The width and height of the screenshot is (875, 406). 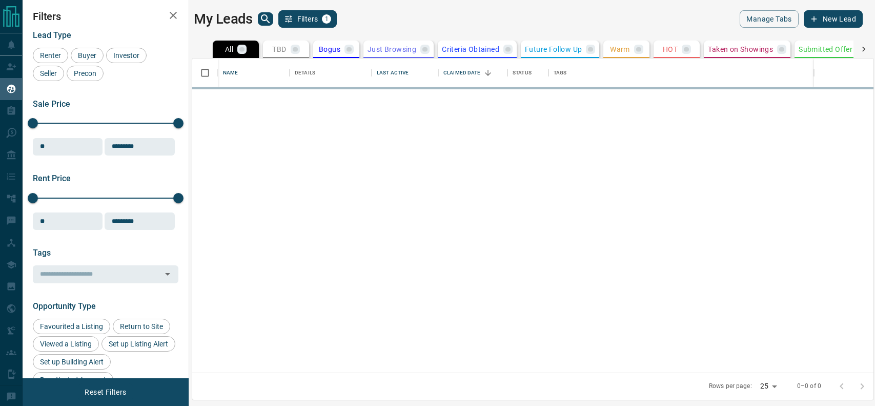 What do you see at coordinates (72, 361) in the screenshot?
I see `div: Set up Building Alert` at bounding box center [72, 361].